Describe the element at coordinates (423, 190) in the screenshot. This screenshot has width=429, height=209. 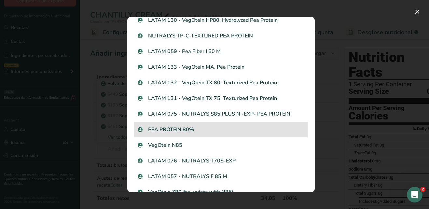
I see `span: 2` at that location.